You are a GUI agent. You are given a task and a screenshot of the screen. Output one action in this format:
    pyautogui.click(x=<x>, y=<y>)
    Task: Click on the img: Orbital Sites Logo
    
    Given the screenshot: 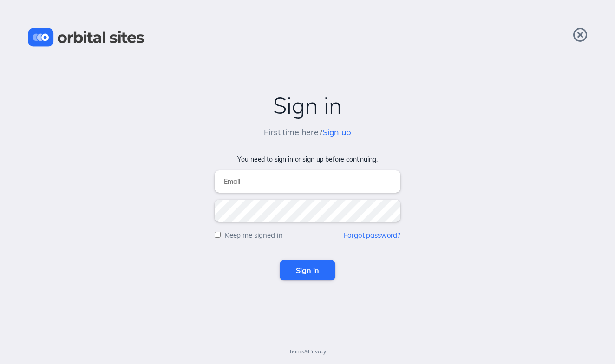 What is the action you would take?
    pyautogui.click(x=86, y=37)
    